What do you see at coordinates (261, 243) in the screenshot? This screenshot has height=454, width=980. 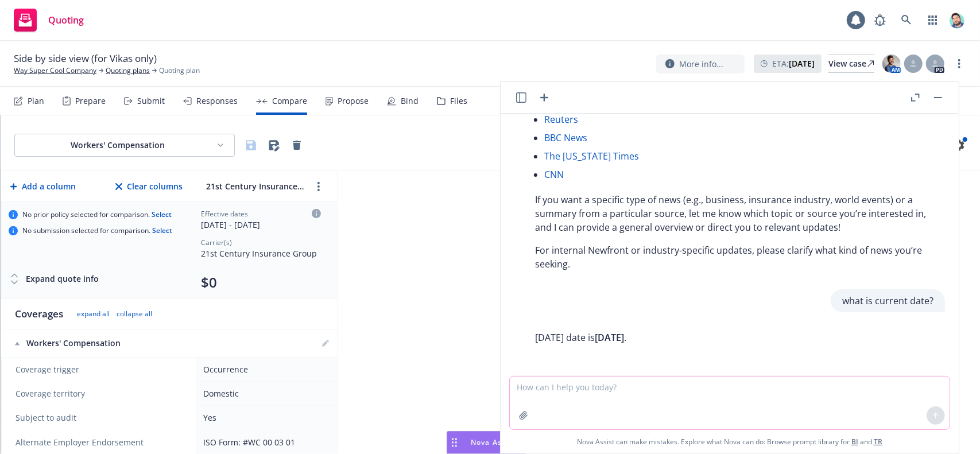 I see `div: Carrier(s)` at bounding box center [261, 243].